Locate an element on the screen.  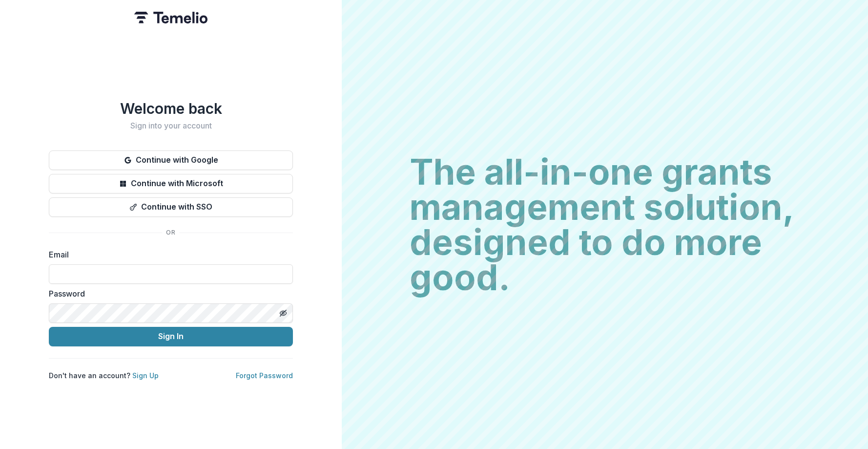
button: Toggle password visibility is located at coordinates (283, 313).